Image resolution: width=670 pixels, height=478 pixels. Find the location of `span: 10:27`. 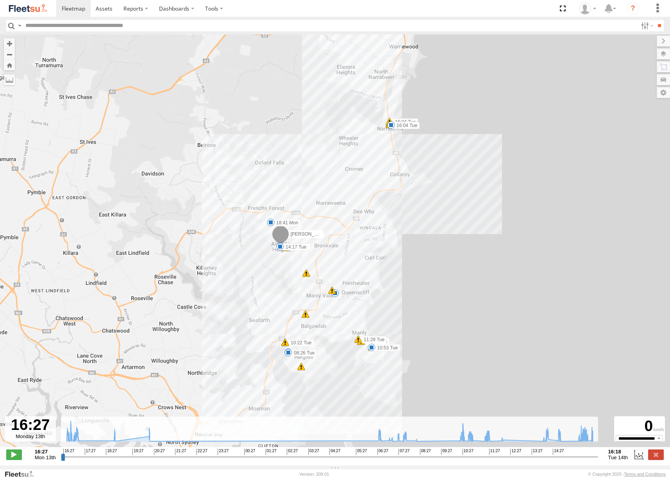

span: 10:27 is located at coordinates (468, 452).